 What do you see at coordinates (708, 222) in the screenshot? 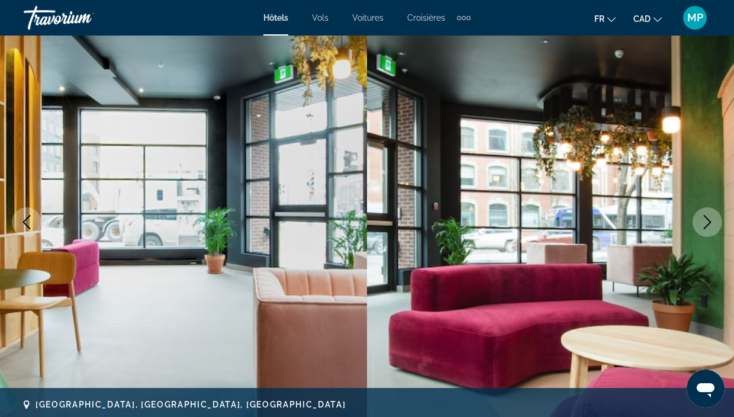
I see `button: Next image` at bounding box center [708, 222].